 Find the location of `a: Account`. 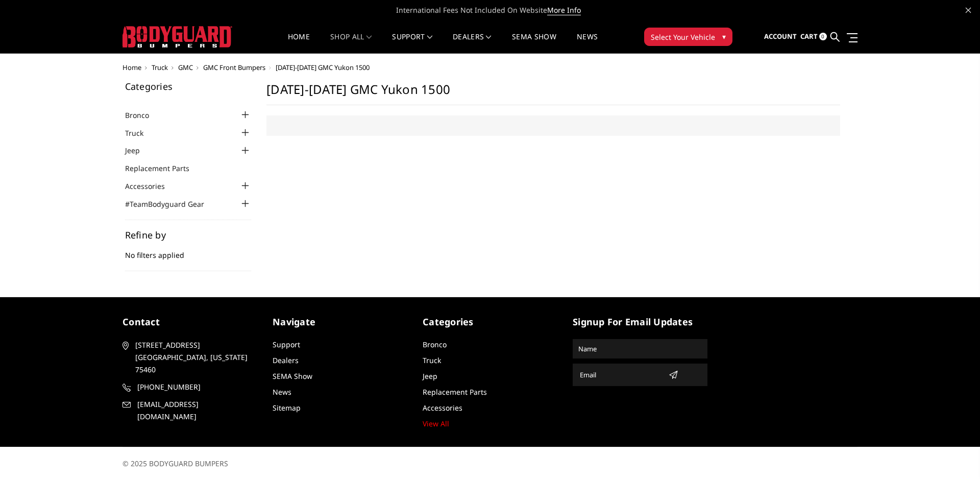

a: Account is located at coordinates (781, 37).